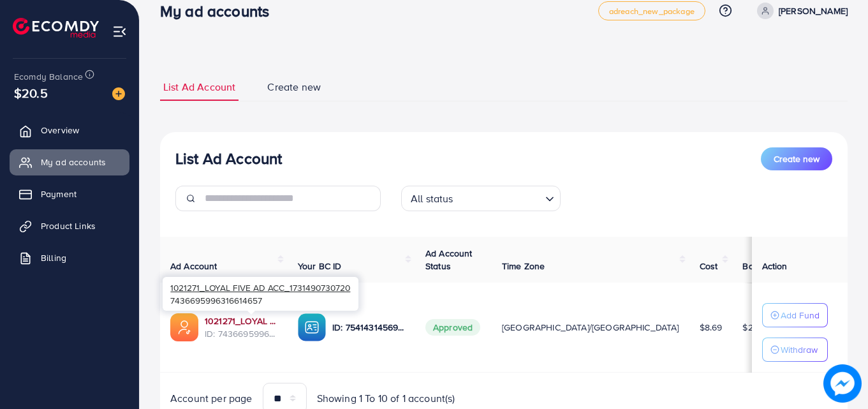  What do you see at coordinates (499, 197) in the screenshot?
I see `input: Search for option` at bounding box center [499, 197].